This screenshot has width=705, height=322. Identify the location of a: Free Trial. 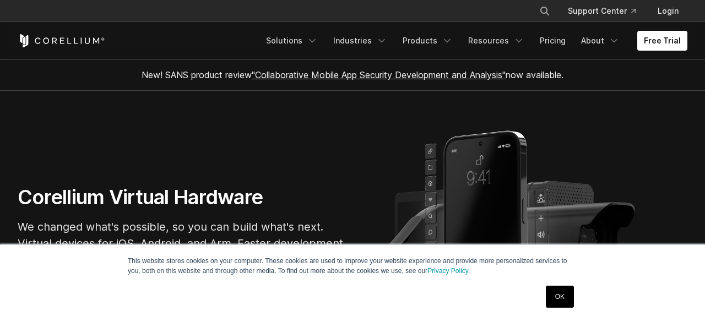
(662, 41).